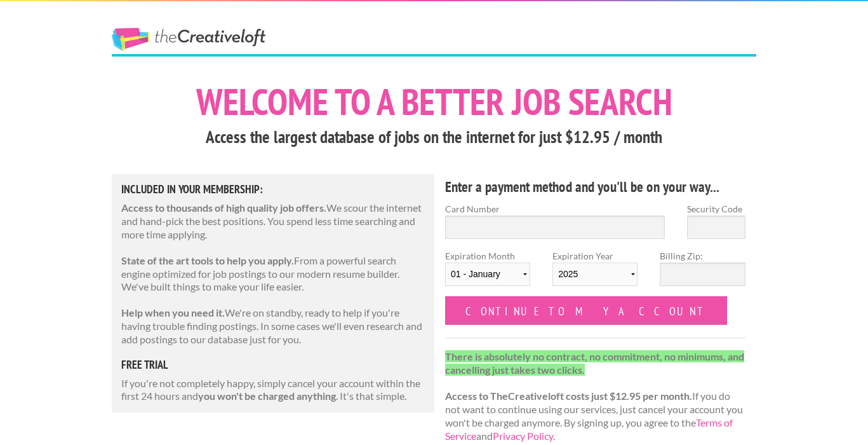  What do you see at coordinates (555, 208) in the screenshot?
I see `label: Card Number` at bounding box center [555, 208].